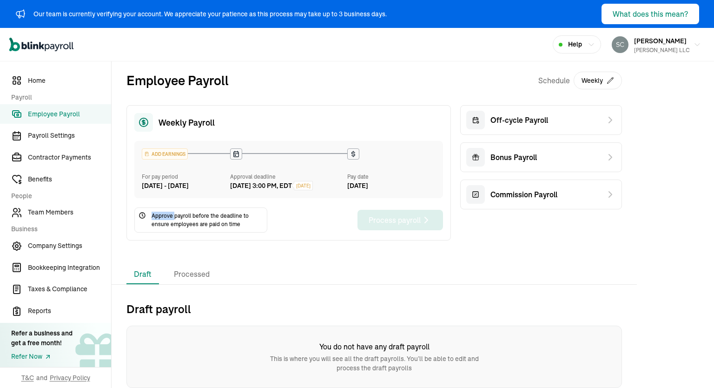 This screenshot has height=388, width=714. I want to click on span: Taxes & Compliance, so click(69, 289).